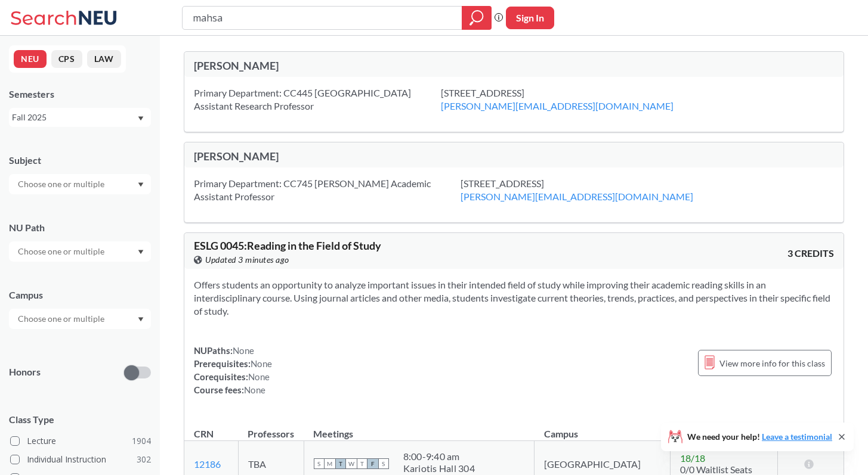  I want to click on th: Notifications, so click(810, 428).